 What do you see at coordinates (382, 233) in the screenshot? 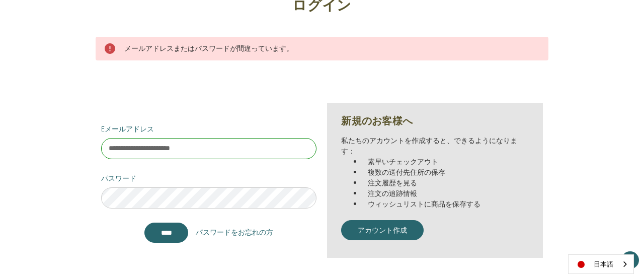
I see `a: アカウント作成` at bounding box center [382, 233].